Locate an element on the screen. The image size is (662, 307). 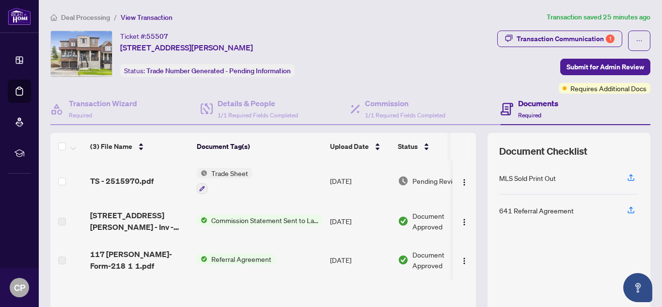
img: IMG-40760017_1.jpg is located at coordinates (81, 54).